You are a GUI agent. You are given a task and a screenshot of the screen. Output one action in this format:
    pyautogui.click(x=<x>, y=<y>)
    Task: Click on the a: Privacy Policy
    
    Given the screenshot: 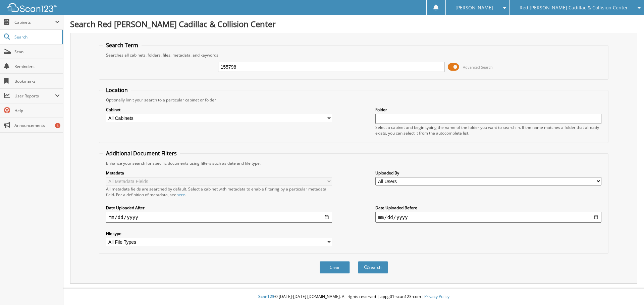 What is the action you would take?
    pyautogui.click(x=437, y=297)
    